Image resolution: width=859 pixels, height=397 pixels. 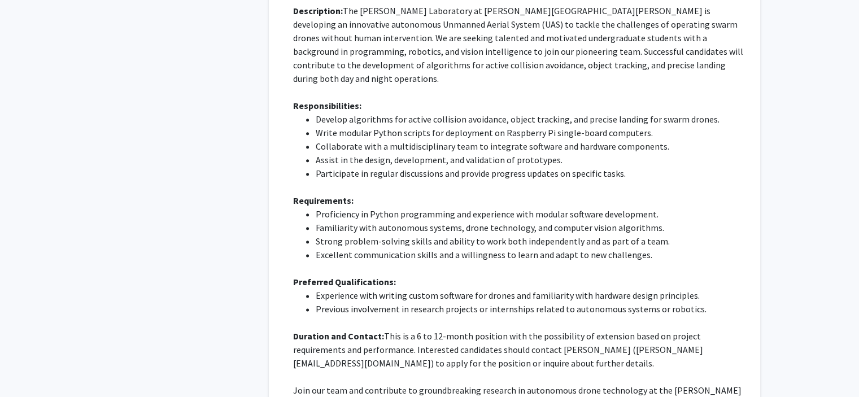 What do you see at coordinates (318, 11) in the screenshot?
I see `strong: Description:` at bounding box center [318, 11].